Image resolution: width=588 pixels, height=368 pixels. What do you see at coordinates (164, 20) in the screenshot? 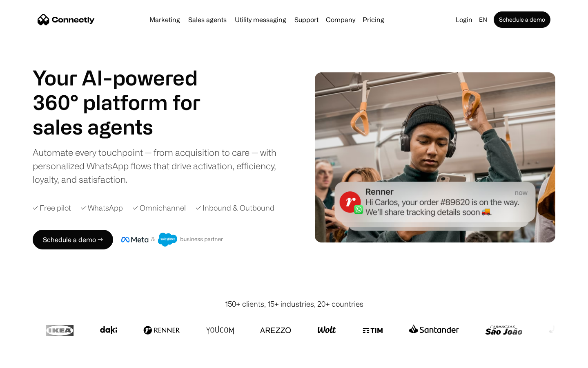
I see `a: Marketing` at bounding box center [164, 20].